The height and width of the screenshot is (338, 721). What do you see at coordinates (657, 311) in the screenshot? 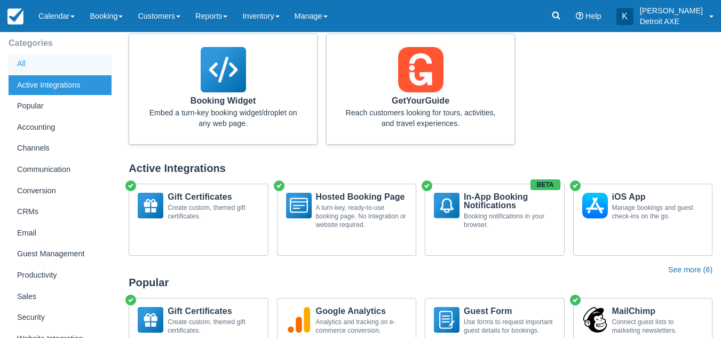
I see `p: MailChimp` at bounding box center [657, 311].